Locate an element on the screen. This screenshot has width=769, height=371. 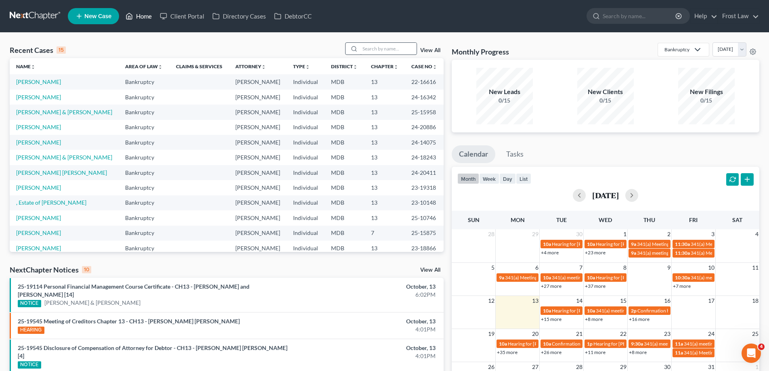
button: day is located at coordinates (508, 178).